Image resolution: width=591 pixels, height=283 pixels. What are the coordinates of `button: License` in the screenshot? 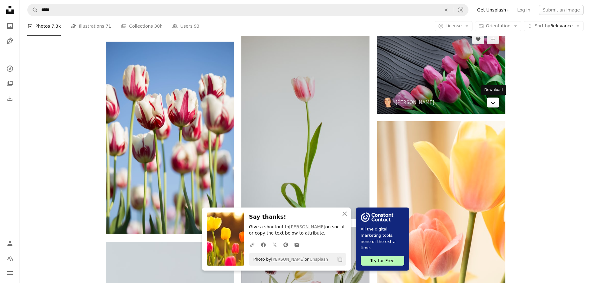 It's located at (454, 26).